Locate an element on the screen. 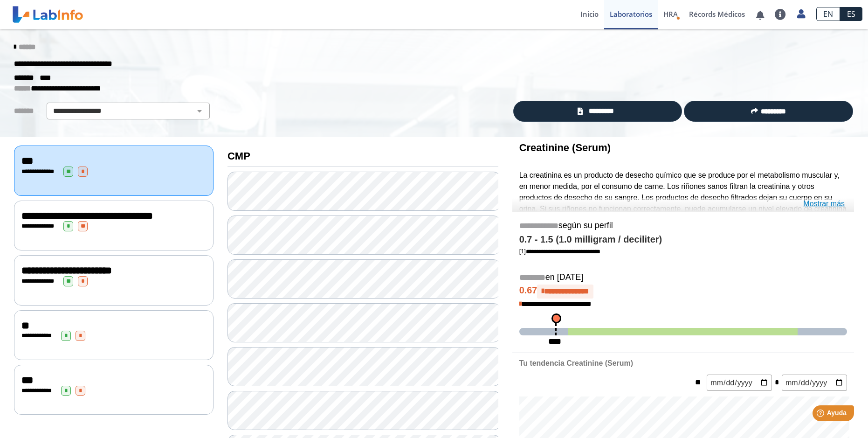  h4: 0.67 is located at coordinates (683, 291).